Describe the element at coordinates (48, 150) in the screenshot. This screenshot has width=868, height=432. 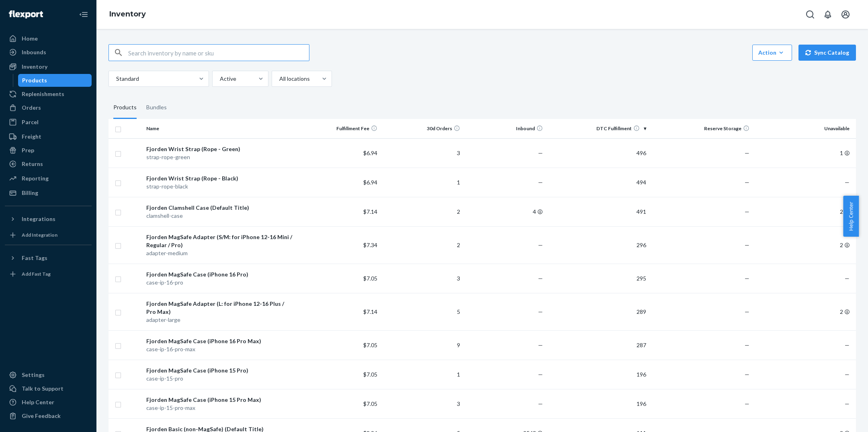
I see `a: Prep` at that location.